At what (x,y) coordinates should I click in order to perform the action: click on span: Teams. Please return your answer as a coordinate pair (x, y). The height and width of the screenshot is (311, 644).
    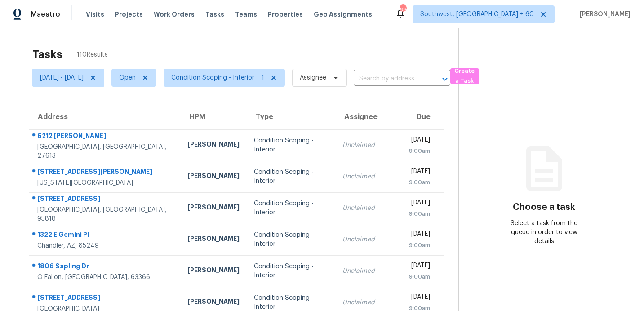
    Looking at the image, I should click on (246, 15).